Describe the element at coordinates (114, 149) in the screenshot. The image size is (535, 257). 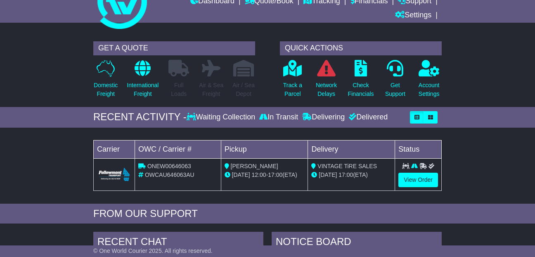
I see `td: Carrier` at that location.